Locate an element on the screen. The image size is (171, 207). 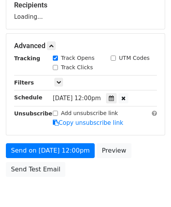
h5: Recipients is located at coordinates (85, 5).